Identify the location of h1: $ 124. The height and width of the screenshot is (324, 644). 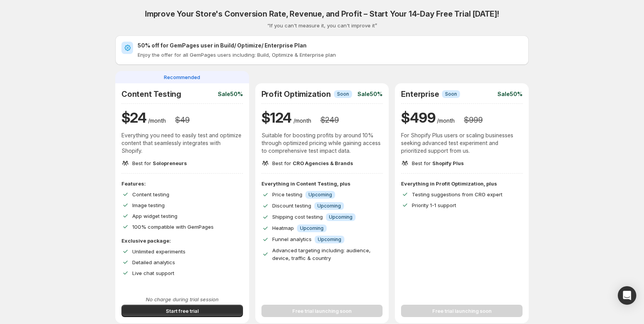
(276, 118).